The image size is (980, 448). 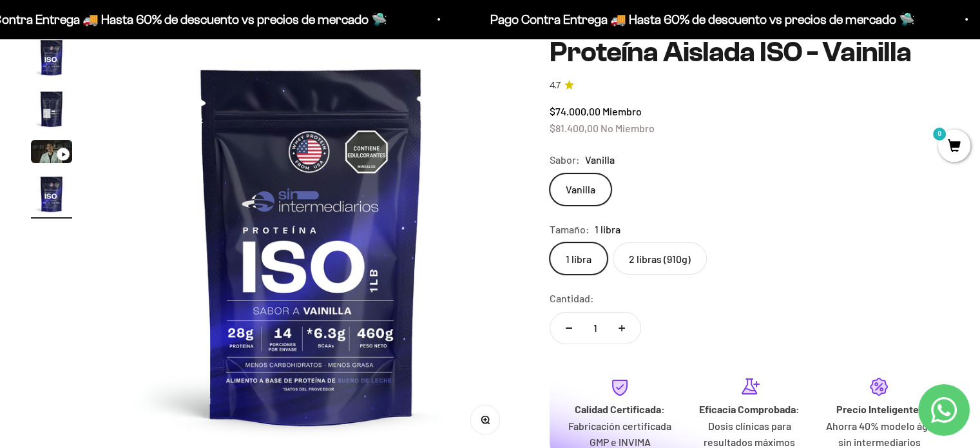 What do you see at coordinates (955, 147) in the screenshot?
I see `a: 0` at bounding box center [955, 147].